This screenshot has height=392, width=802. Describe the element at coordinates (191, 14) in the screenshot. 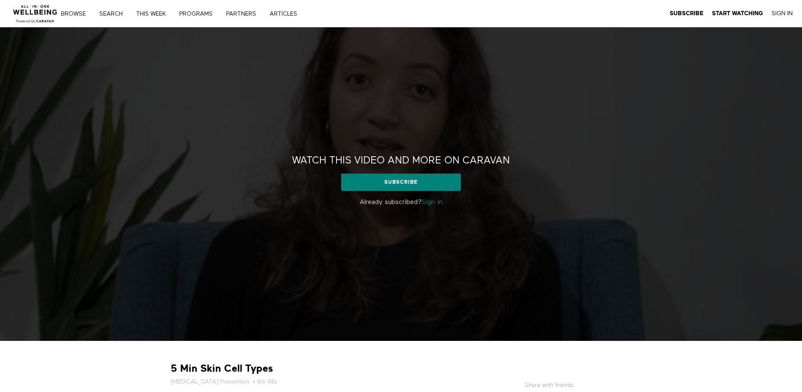

I see `nav: Primary` at that location.